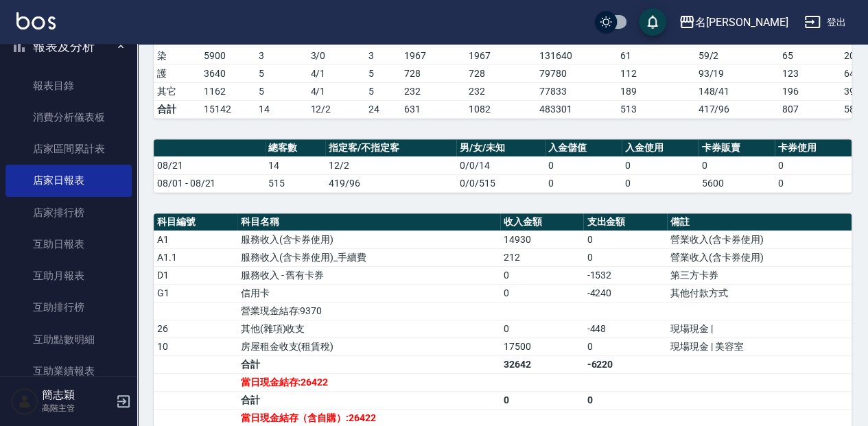 The height and width of the screenshot is (426, 868). I want to click on td: 第三方卡券, so click(758, 275).